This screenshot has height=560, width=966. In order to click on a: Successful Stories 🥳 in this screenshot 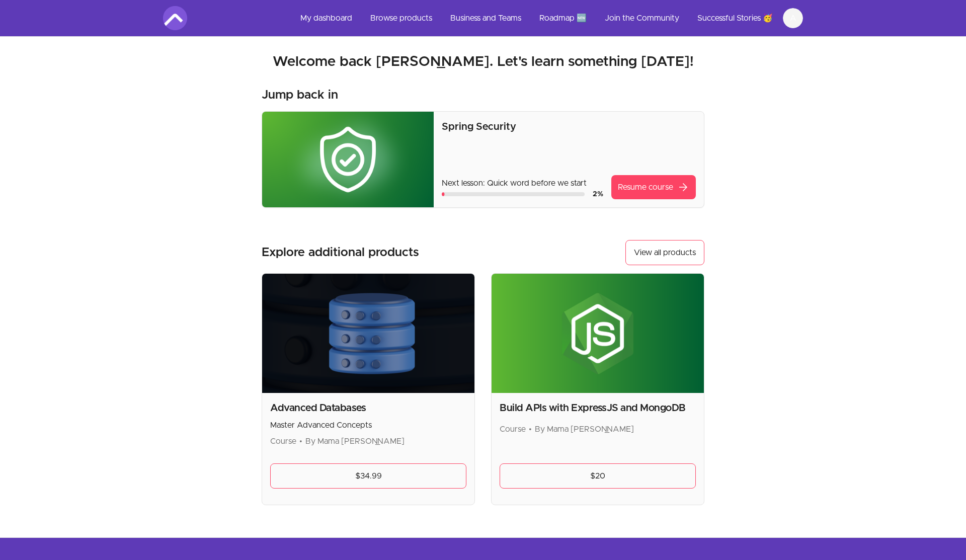, I will do `click(735, 18)`.